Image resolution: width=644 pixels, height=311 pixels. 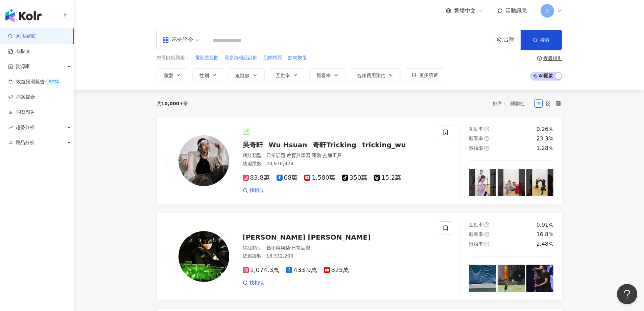 I want to click on span: 奇軒Tricking, so click(x=334, y=145).